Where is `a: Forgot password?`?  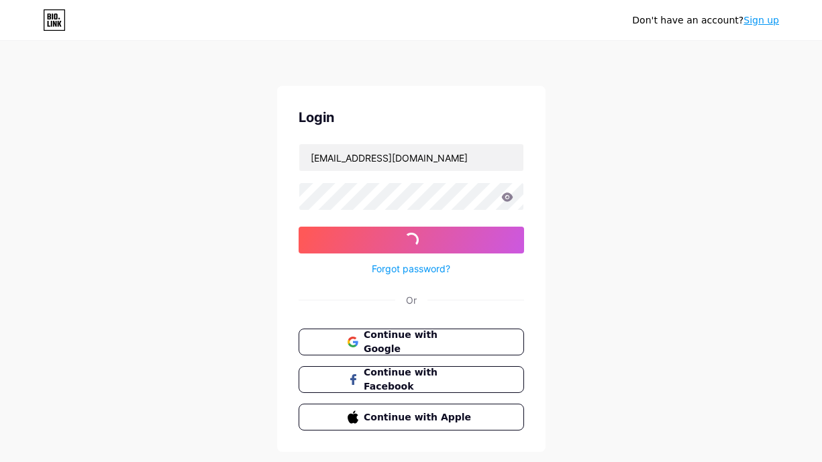
a: Forgot password? is located at coordinates (411, 268).